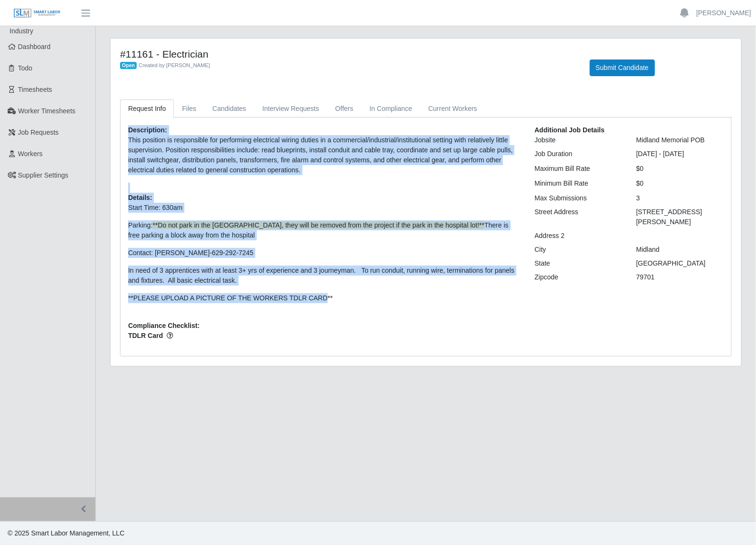 The height and width of the screenshot is (545, 756). What do you see at coordinates (324, 275) in the screenshot?
I see `p: In need of 3 apprentices with at least 3+ yrs of experience and 3 journeyman. To run conduit, run...` at bounding box center [324, 275].